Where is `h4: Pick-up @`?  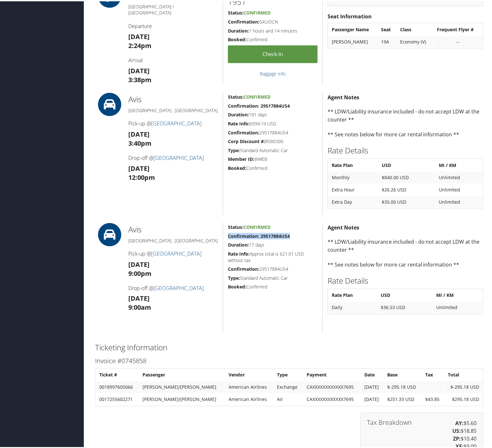 h4: Pick-up @ is located at coordinates (173, 252).